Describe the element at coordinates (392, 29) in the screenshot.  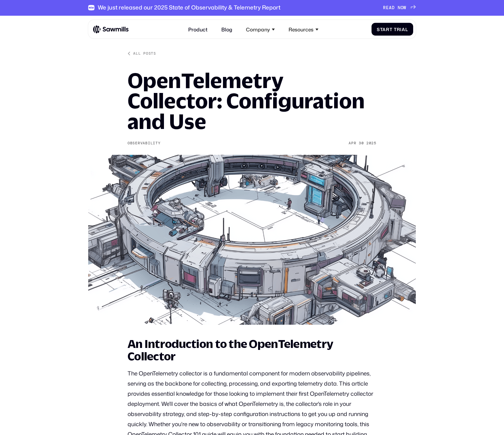
I see `a: Start Trial` at that location.